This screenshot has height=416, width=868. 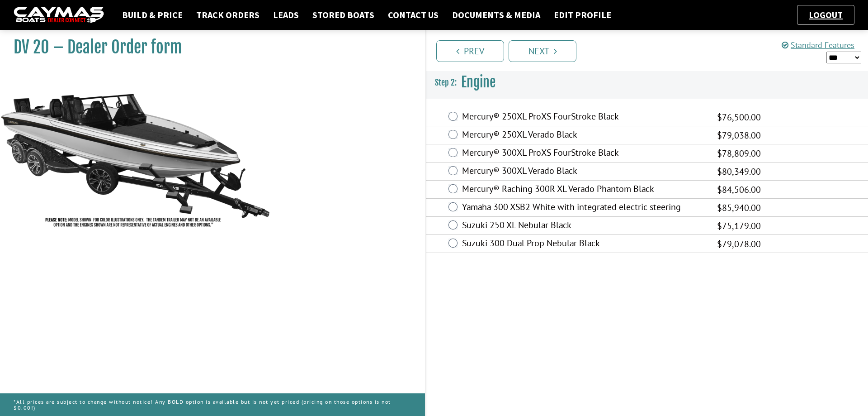 I want to click on a: Contact Us, so click(x=413, y=15).